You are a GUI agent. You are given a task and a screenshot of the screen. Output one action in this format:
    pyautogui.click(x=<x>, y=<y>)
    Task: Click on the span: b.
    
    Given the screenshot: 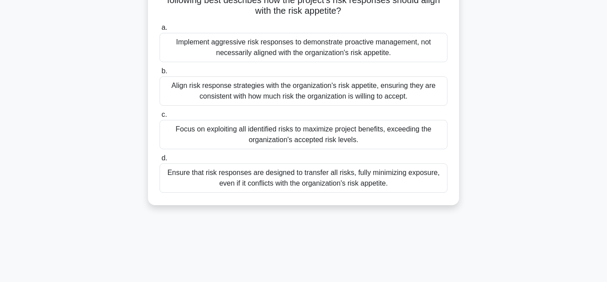 What is the action you would take?
    pyautogui.click(x=164, y=71)
    